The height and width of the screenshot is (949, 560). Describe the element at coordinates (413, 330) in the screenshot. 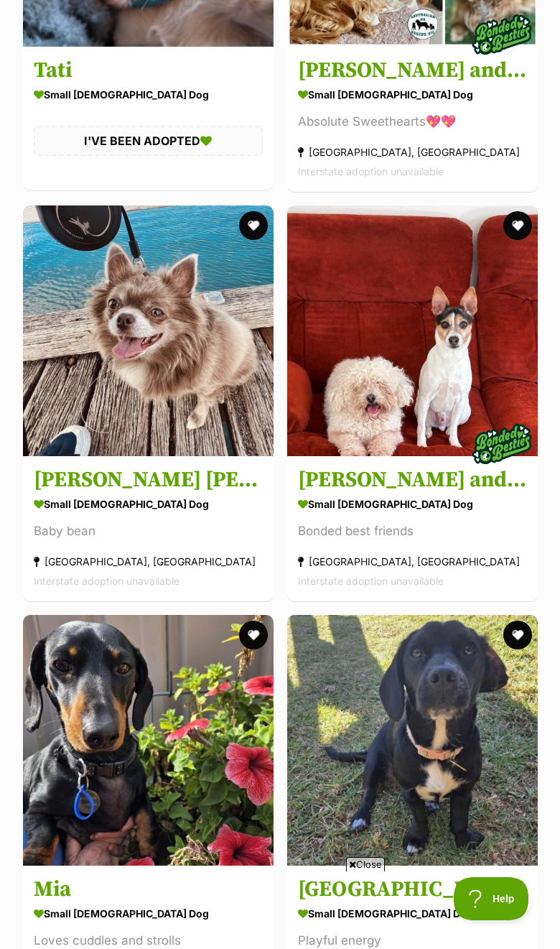

I see `img: Oscar and Lily Tamblyn` at that location.